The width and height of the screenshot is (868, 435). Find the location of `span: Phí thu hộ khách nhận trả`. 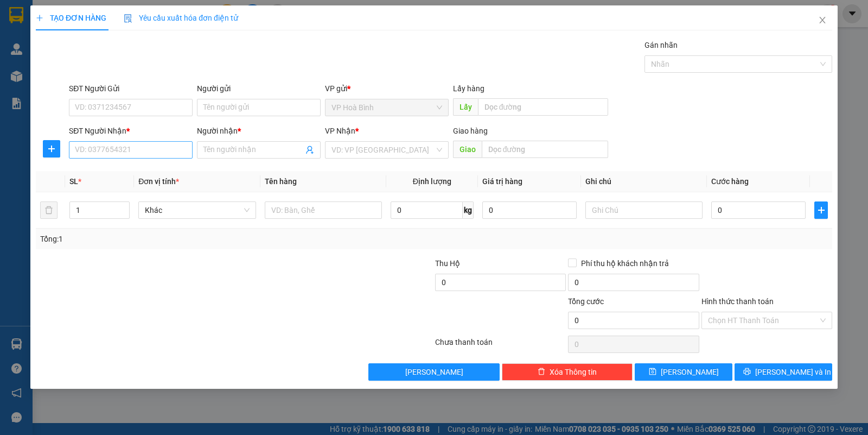

span: Phí thu hộ khách nhận trả is located at coordinates (625, 263).